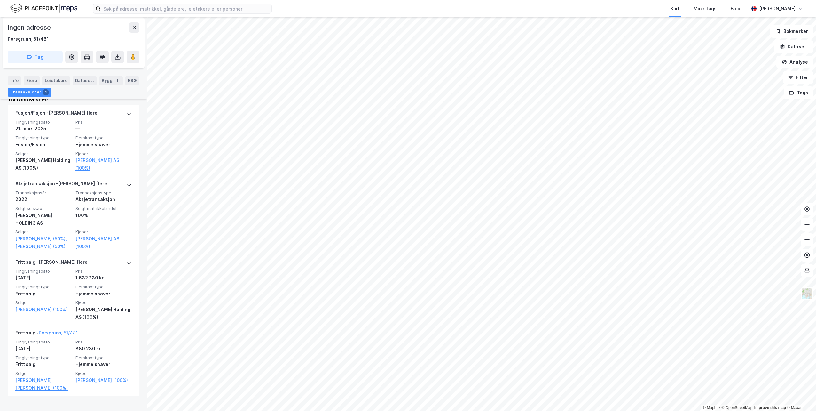 This screenshot has width=816, height=411. Describe the element at coordinates (737, 407) in the screenshot. I see `a: OpenStreetMap` at that location.